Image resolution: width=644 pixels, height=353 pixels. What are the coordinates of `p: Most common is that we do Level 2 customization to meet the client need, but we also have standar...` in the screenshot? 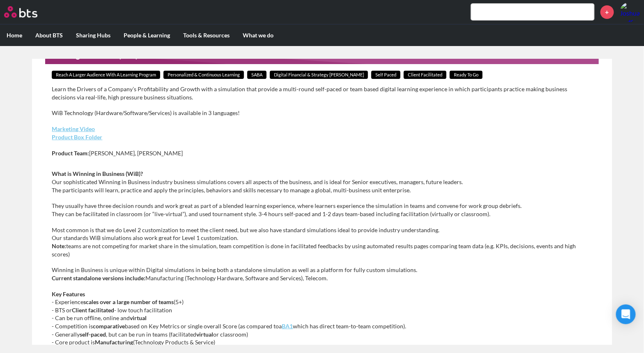 It's located at (321, 242).